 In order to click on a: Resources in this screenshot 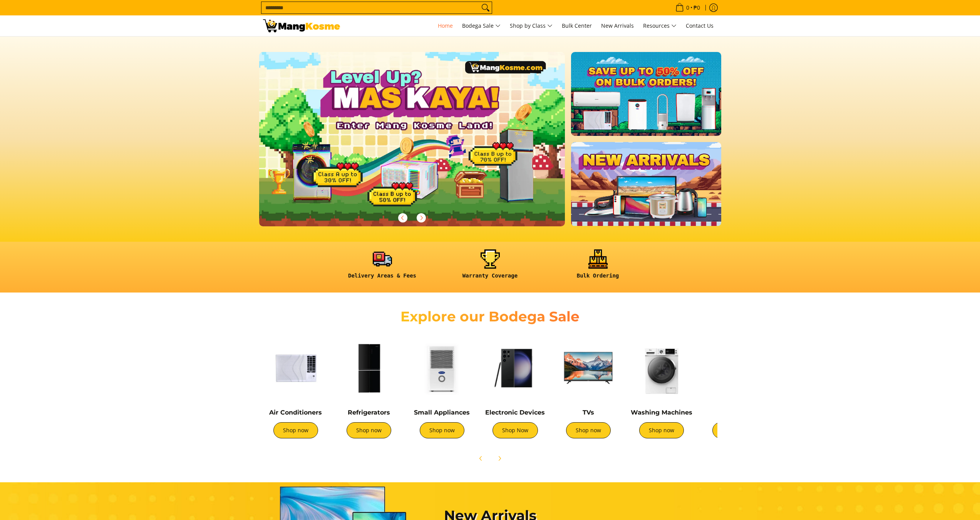, I will do `click(660, 25)`.